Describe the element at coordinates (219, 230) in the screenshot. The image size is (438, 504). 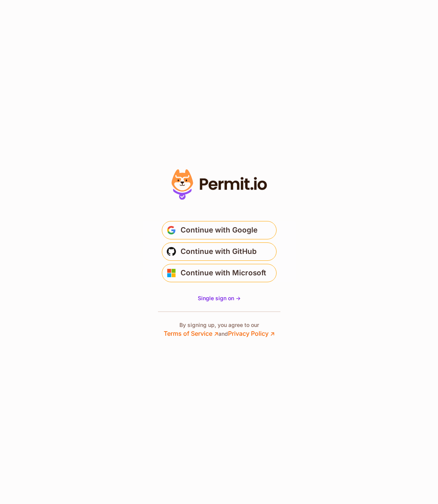
I see `span: Continue with Google` at that location.